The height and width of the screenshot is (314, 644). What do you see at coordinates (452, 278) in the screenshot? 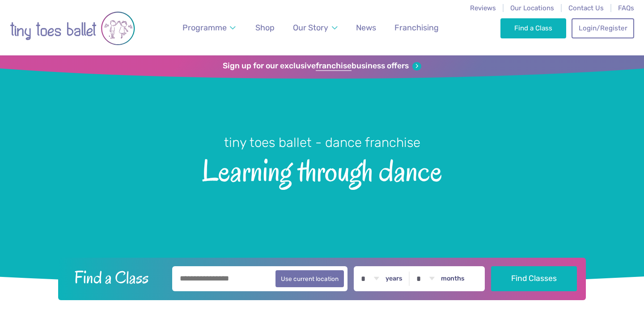
I see `label: months` at bounding box center [452, 278].